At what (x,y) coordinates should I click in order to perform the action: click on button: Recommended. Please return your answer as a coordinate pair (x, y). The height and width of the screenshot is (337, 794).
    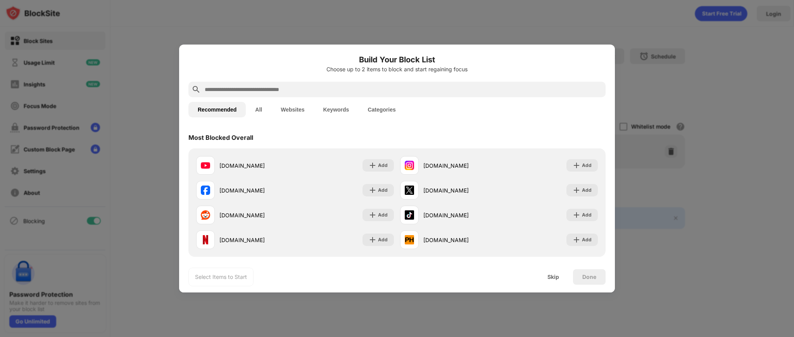
    Looking at the image, I should click on (217, 110).